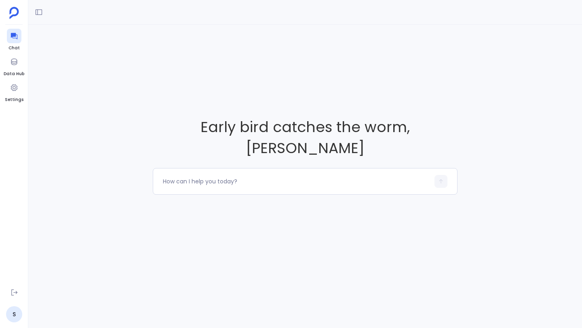 This screenshot has width=582, height=328. What do you see at coordinates (14, 48) in the screenshot?
I see `span: Chat` at bounding box center [14, 48].